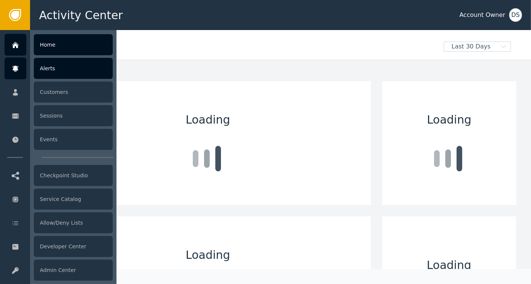  What do you see at coordinates (73, 68) in the screenshot?
I see `div: Alerts` at bounding box center [73, 68].